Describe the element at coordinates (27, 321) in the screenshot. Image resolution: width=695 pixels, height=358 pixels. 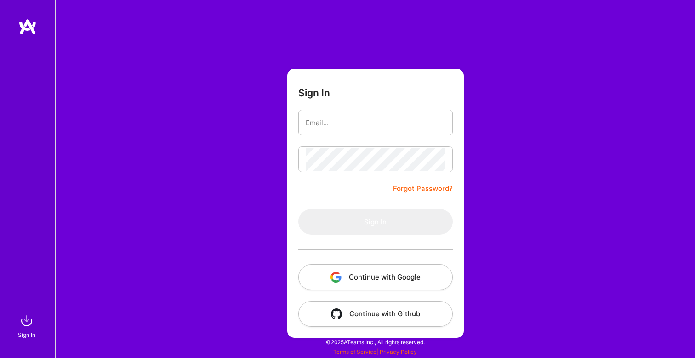
I see `img: sign in` at that location.